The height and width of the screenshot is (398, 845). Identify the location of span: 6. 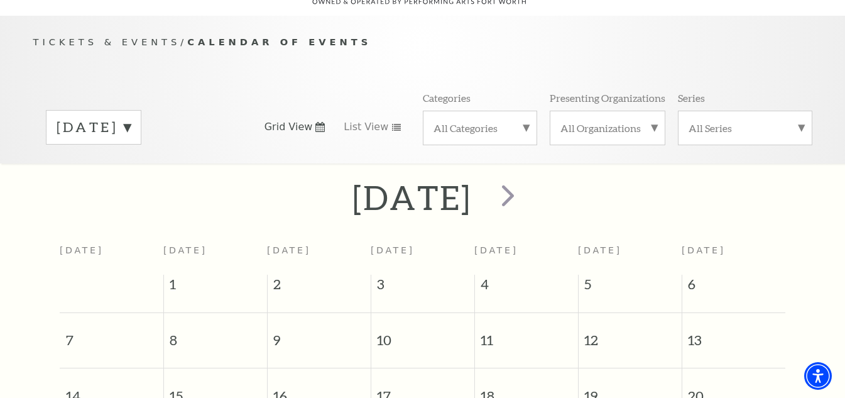
(734, 287).